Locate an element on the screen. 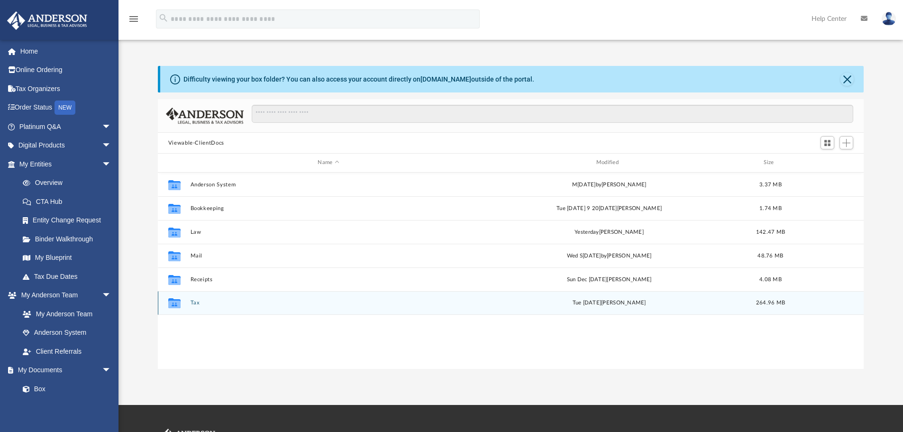 This screenshot has width=903, height=432. i: menu is located at coordinates (134, 19).